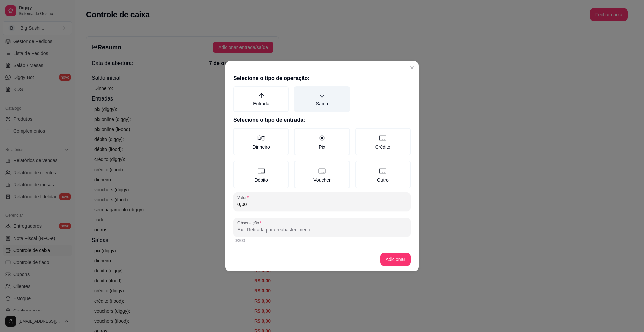  What do you see at coordinates (250, 223) in the screenshot?
I see `label: Observação` at bounding box center [250, 223].